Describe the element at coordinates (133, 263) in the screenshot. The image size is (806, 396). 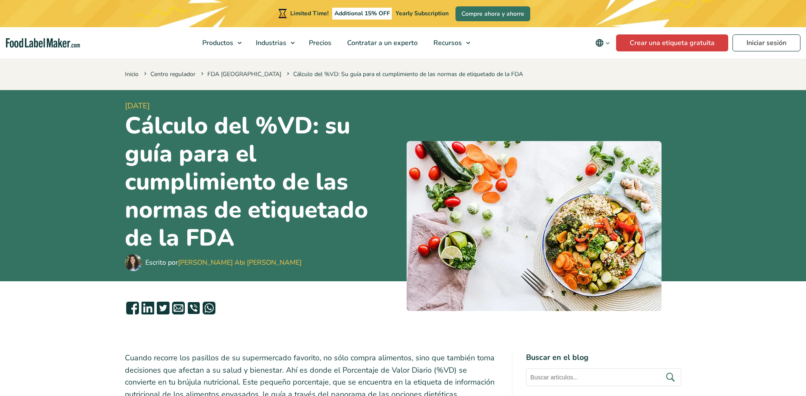
I see `img: Maria Abi Hanna - Etiquetadora de alimentos` at that location.